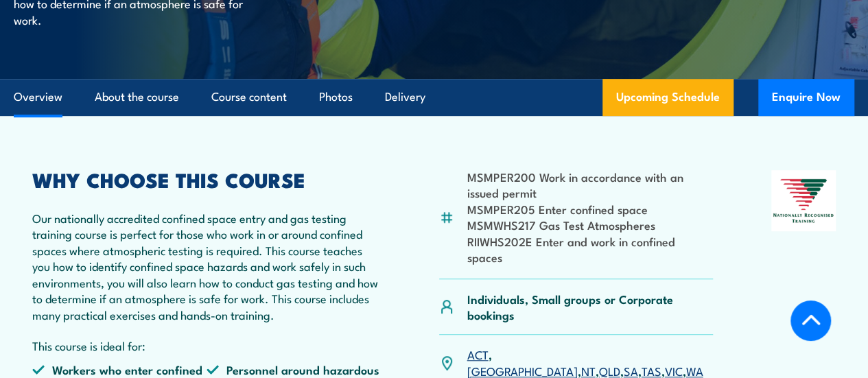  I want to click on a: Delivery, so click(405, 97).